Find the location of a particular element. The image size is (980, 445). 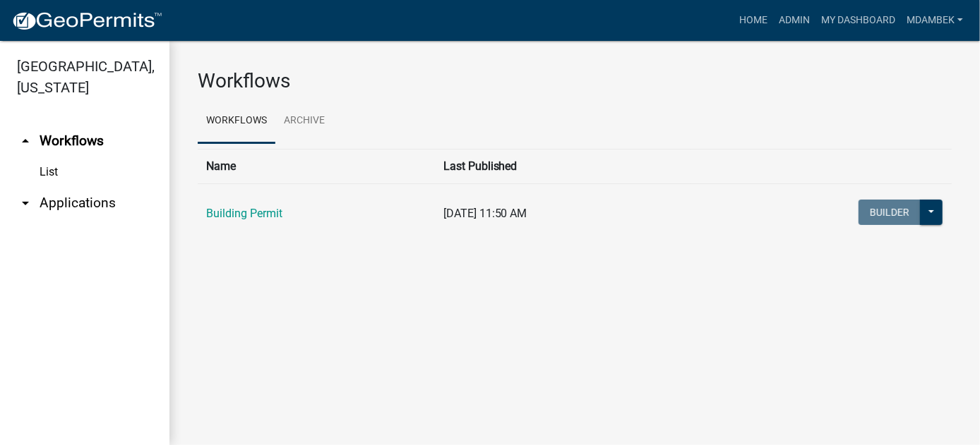

a: mdambek is located at coordinates (934, 20).